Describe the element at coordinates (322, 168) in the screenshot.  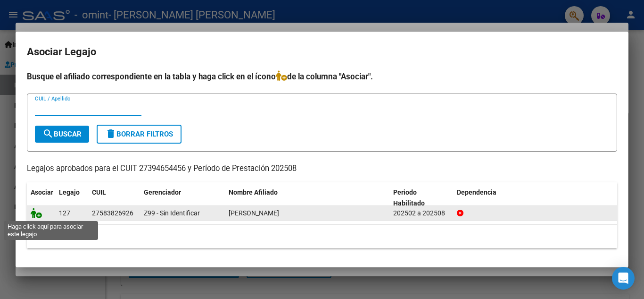
I see `p: Legajos aprobados para el CUIT 27394654456 y Período de Prestación 202508` at that location.